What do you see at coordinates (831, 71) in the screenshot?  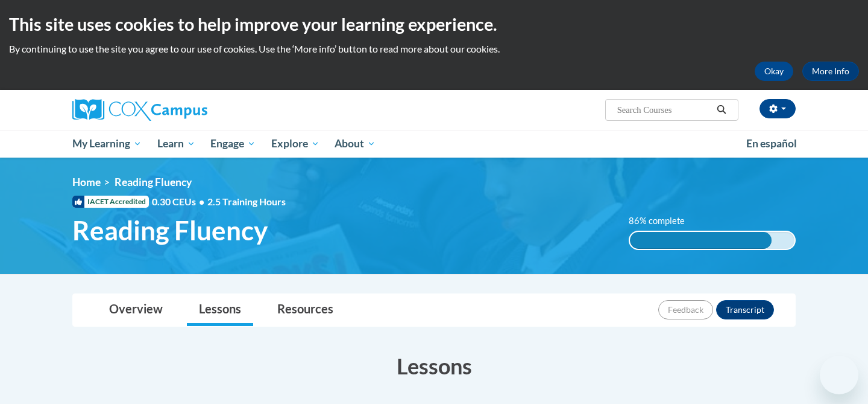 I see `a: More Info` at bounding box center [831, 71].